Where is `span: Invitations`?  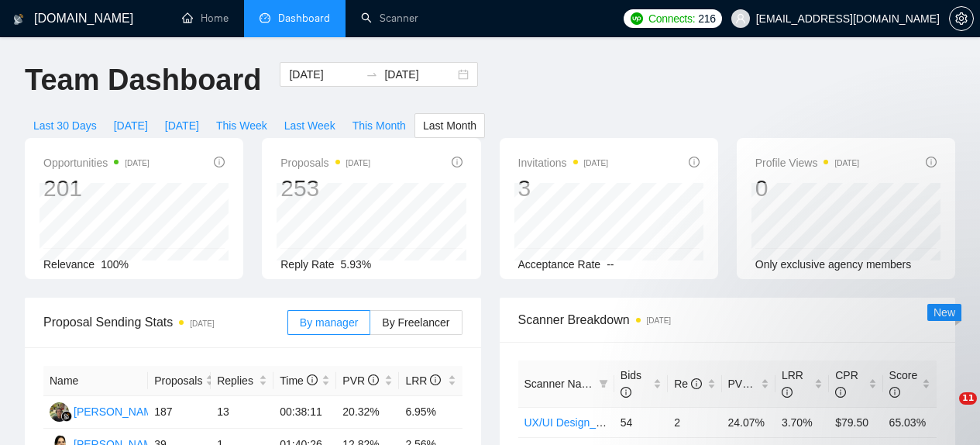
span: Invitations is located at coordinates (564, 163).